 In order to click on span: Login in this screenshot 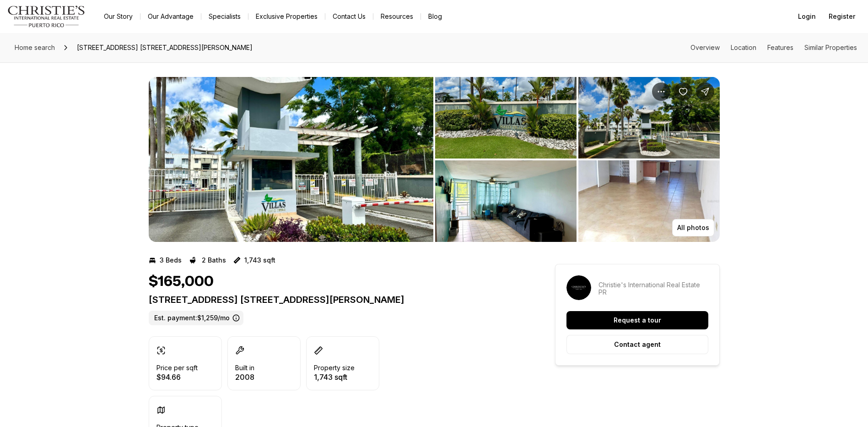, I will do `click(807, 16)`.